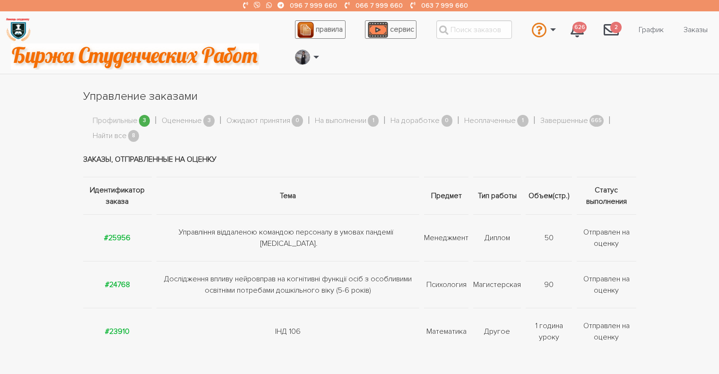 This screenshot has width=719, height=374. What do you see at coordinates (288, 285) in the screenshot?
I see `td: Дослідження впливу нейровправ на когнітивні функції осіб з особливими освітніми потребами дошкіль...` at bounding box center [288, 285].